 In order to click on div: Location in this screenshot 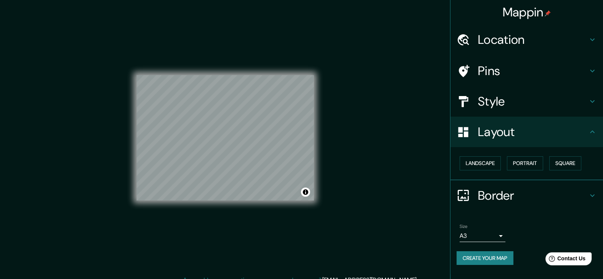, I will do `click(526, 40)`.